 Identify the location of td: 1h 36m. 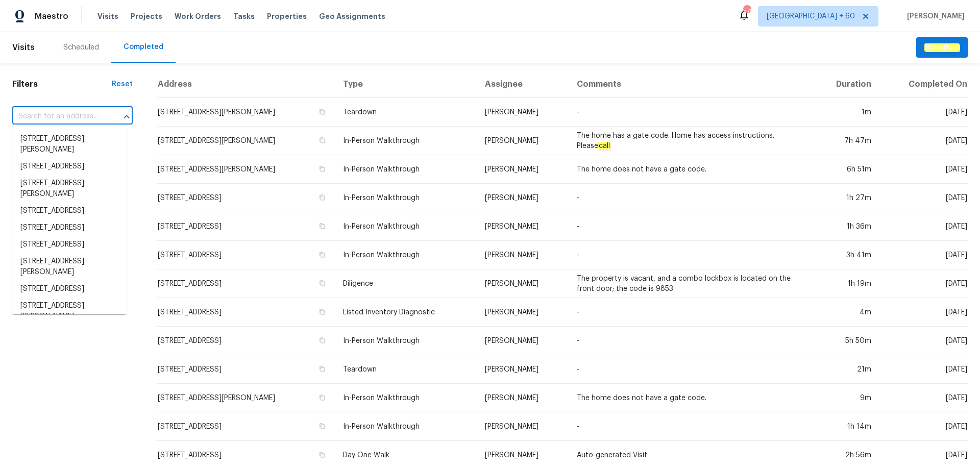
(845, 227).